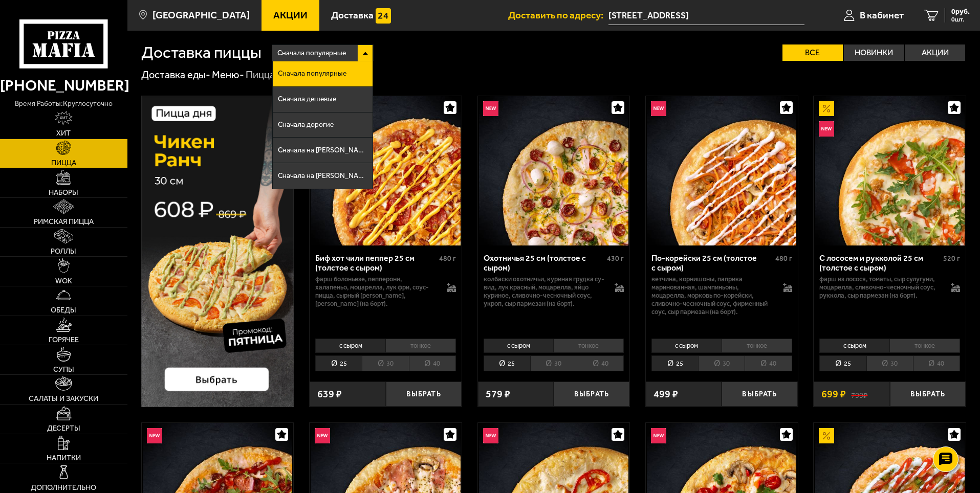  Describe the element at coordinates (352, 15) in the screenshot. I see `span: Доставка` at that location.